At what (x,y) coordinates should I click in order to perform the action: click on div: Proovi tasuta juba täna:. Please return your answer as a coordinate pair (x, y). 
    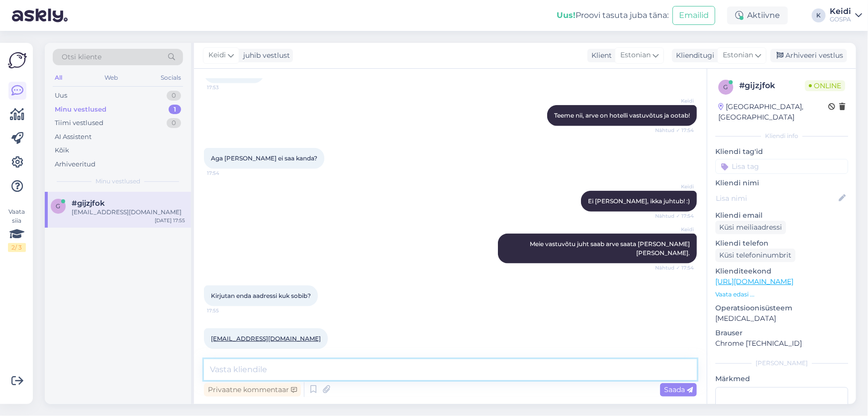
    Looking at the image, I should click on (612, 15).